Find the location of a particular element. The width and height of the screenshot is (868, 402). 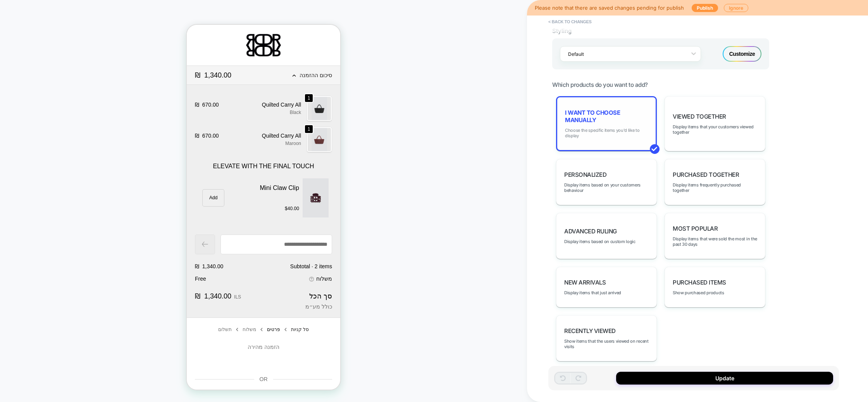

span: Display items frequently purchased together is located at coordinates (715, 188).